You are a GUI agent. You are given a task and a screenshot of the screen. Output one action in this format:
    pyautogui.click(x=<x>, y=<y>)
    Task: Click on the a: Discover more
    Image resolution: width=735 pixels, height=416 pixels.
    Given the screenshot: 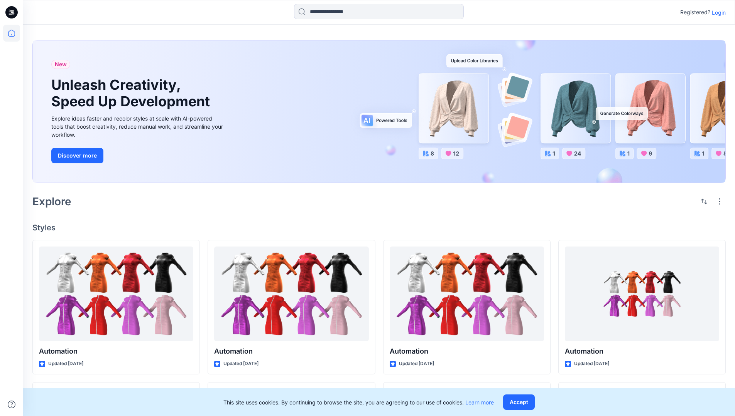 What is the action you would take?
    pyautogui.click(x=138, y=156)
    